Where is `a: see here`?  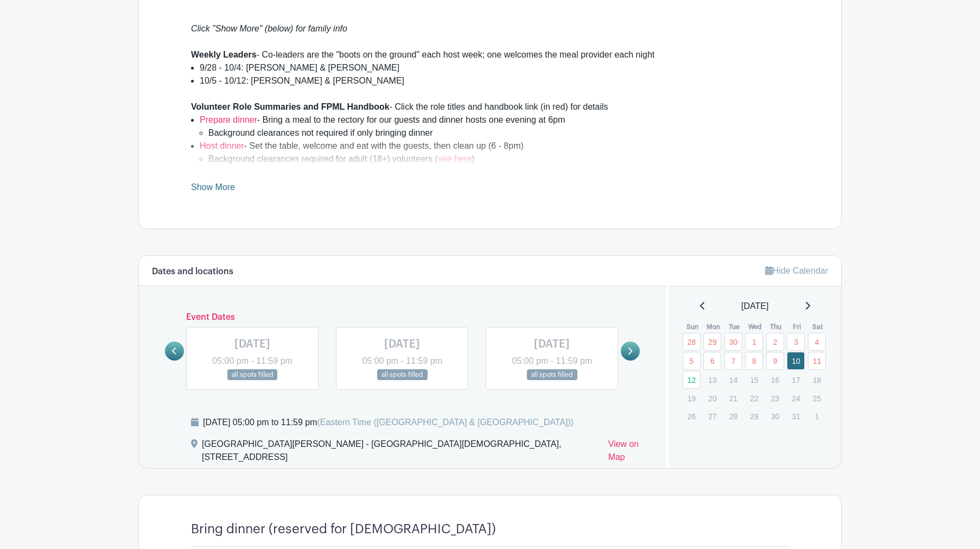
a: see here is located at coordinates (454, 158).